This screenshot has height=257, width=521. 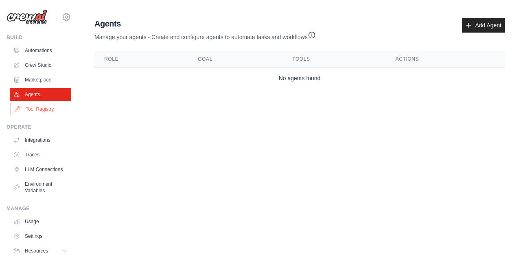 I want to click on p: Manage your agents - Create and configure agents to automate tasks and workflows, so click(x=205, y=35).